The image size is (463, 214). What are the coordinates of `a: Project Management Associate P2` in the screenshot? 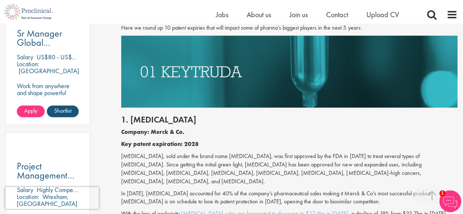 It's located at (48, 171).